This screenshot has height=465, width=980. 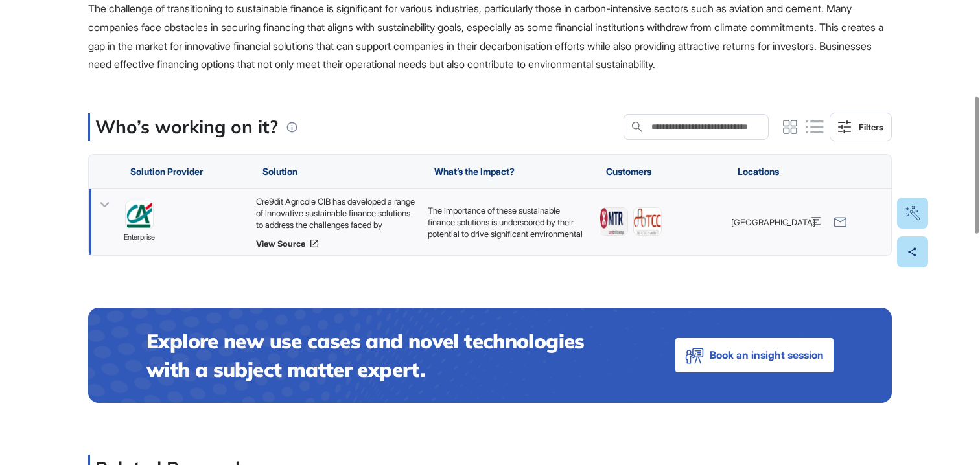 I want to click on span: Solution, so click(x=280, y=172).